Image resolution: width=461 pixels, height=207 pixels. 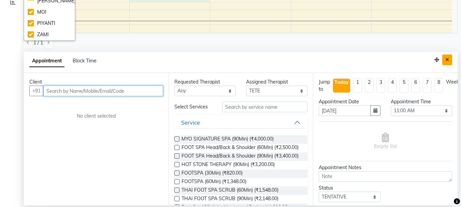 I want to click on div: Status, so click(x=350, y=188).